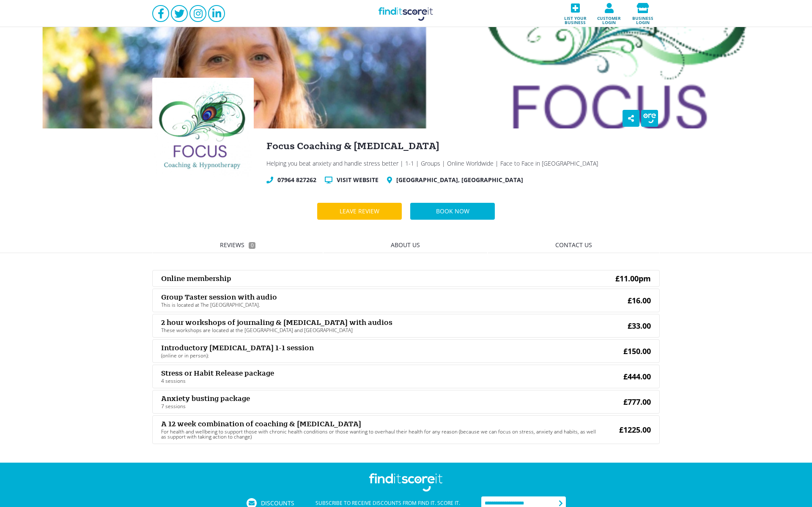  What do you see at coordinates (381, 406) in the screenshot?
I see `div: 7 sessions` at bounding box center [381, 406].